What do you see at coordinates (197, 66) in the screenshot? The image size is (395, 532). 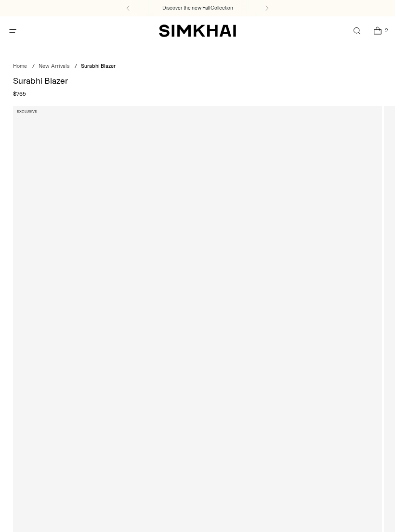 I see `nav: breadcrumbs` at bounding box center [197, 66].